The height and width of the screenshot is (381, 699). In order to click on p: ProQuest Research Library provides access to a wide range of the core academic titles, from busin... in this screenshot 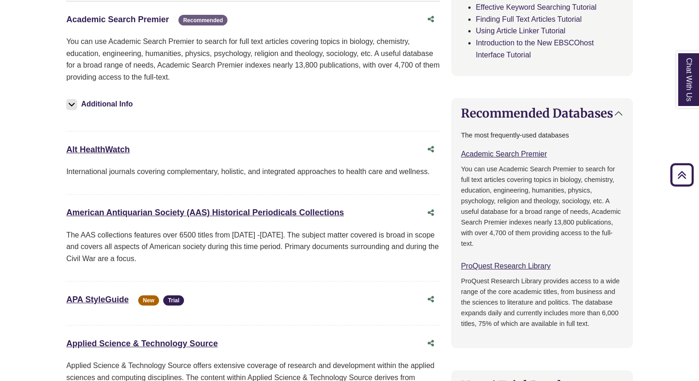, I will do `click(542, 302)`.